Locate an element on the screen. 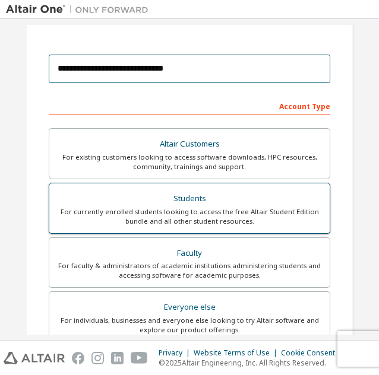 This screenshot has width=379, height=375. img: facebook.svg is located at coordinates (78, 358).